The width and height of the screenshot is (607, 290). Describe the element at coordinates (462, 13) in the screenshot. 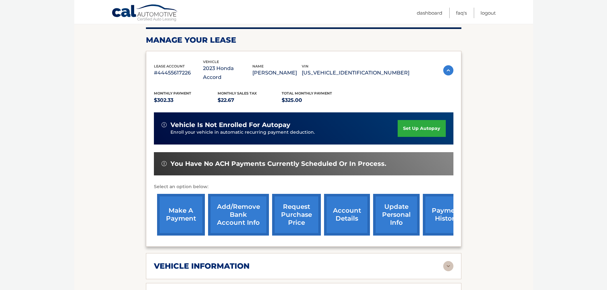

I see `a: FAQ's` at that location.